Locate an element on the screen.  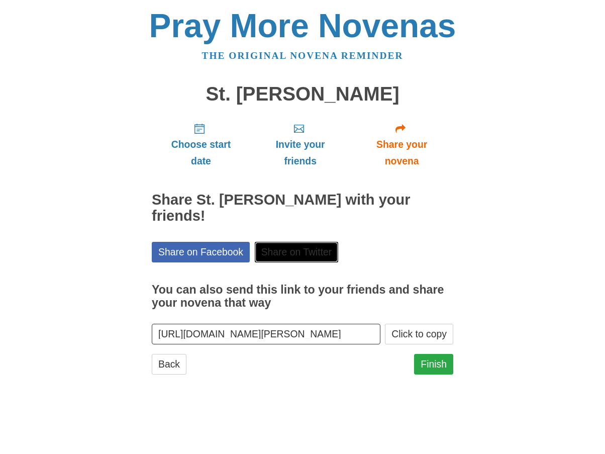
a: Pray More Novenas is located at coordinates (303, 26).